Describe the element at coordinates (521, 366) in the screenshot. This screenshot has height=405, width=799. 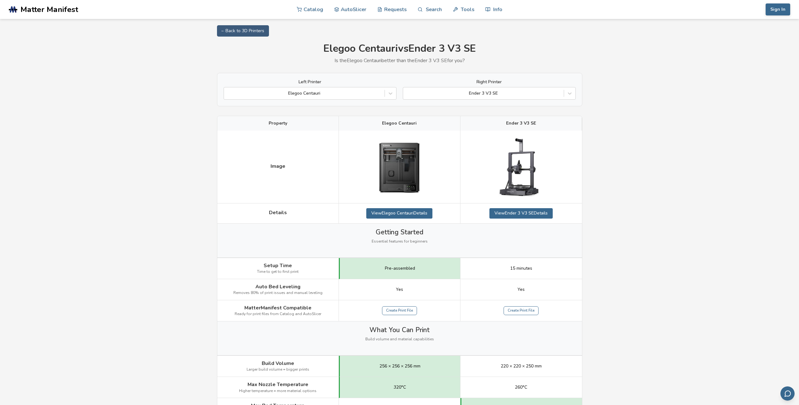
I see `span: 220 × 220 × 250 mm` at that location.